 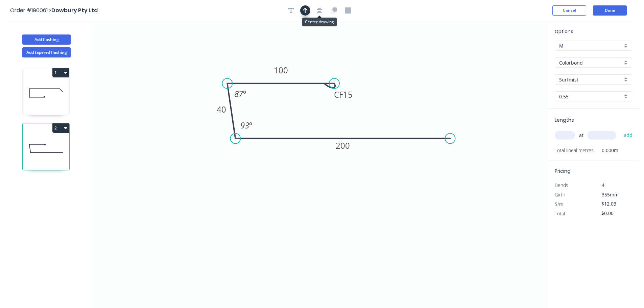 What do you see at coordinates (245, 125) in the screenshot?
I see `tspan: 93` at bounding box center [245, 125].